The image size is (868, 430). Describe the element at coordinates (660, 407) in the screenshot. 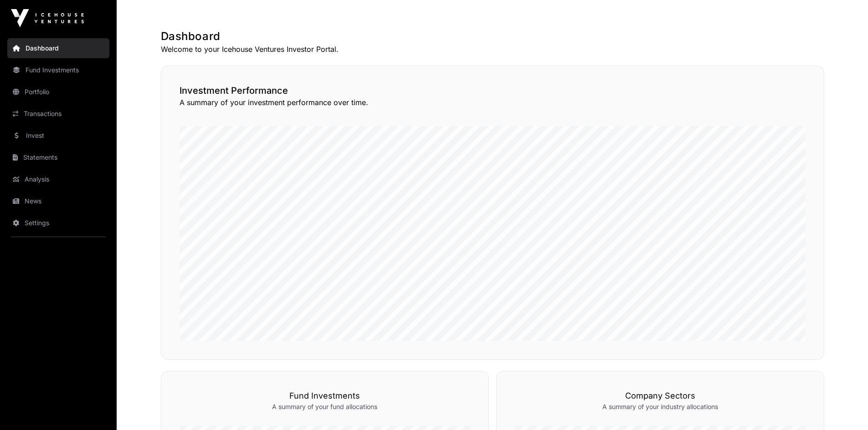

I see `p: A summary of your industry allocations` at that location.